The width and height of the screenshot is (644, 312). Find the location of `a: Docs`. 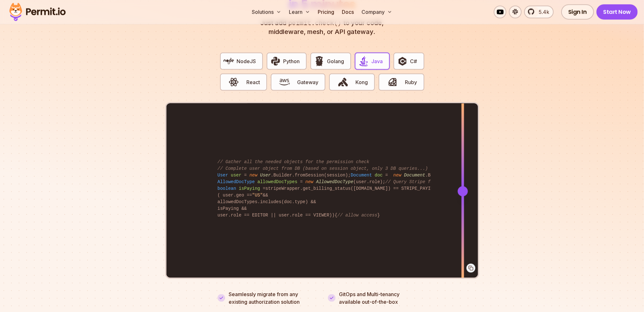

a: Docs is located at coordinates (348, 12).